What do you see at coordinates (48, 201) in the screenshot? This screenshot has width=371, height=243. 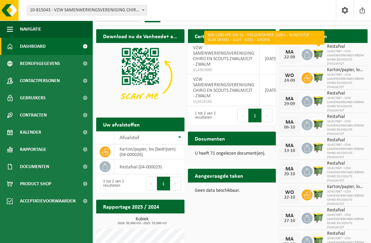 I see `span: Acceptatievoorwaarden` at bounding box center [48, 201].